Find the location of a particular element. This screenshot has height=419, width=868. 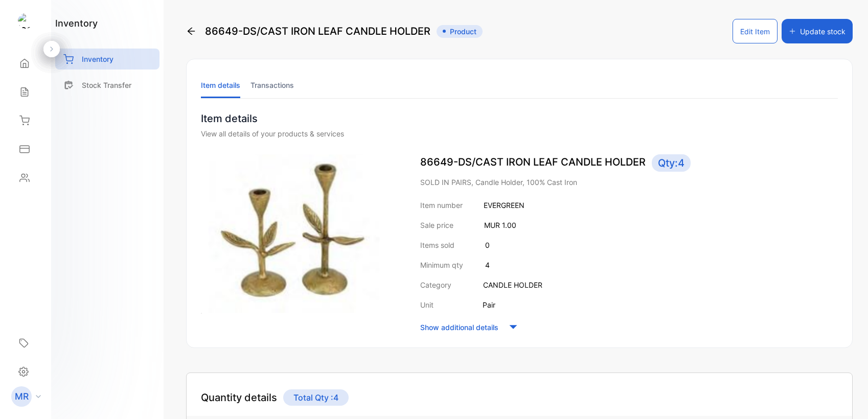

h4: Quantity details is located at coordinates (239, 398).